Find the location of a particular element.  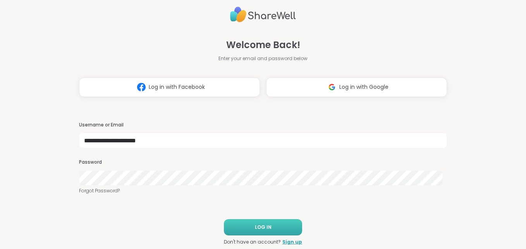

button: Log in with Facebook is located at coordinates (169, 87).